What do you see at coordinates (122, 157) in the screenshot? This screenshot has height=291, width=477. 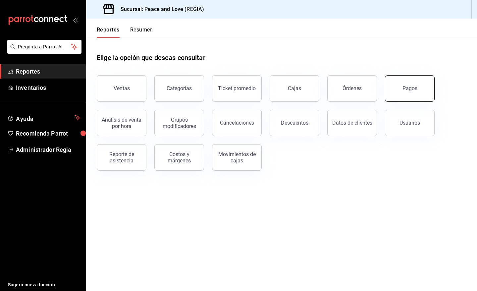 I see `button: Reporte de asistencia` at bounding box center [122, 157].